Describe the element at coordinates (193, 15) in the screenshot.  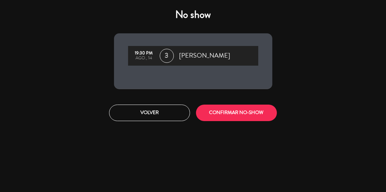
I see `h4: No show` at that location.